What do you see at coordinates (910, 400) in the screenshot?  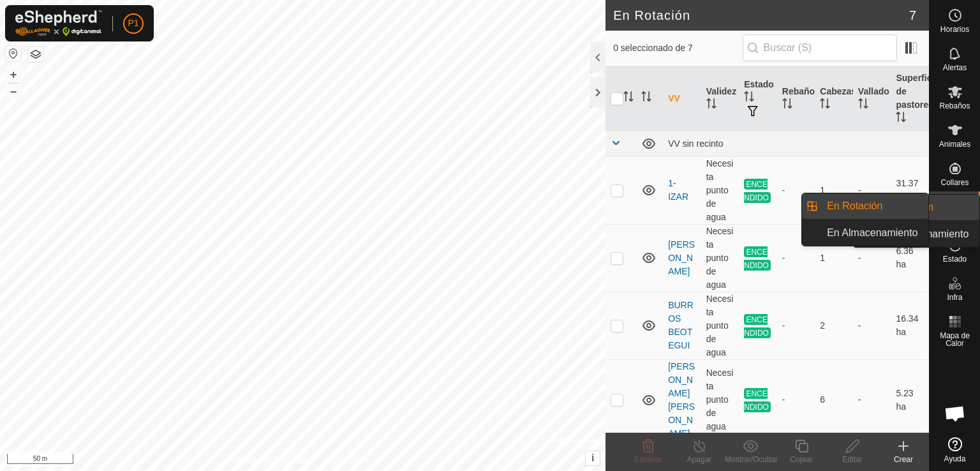 I see `td: 5.23 ha` at bounding box center [910, 400].